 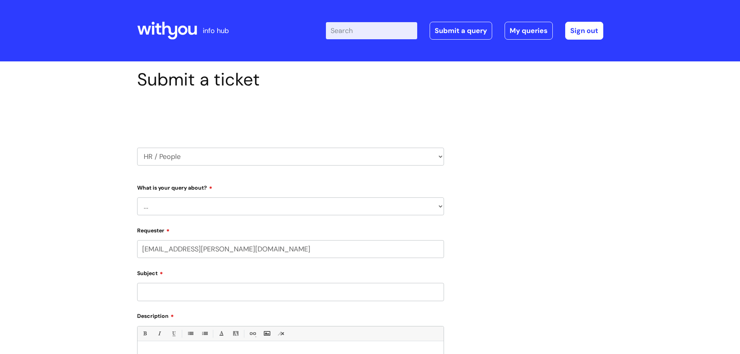 What do you see at coordinates (235, 333) in the screenshot?
I see `a: Back Color` at bounding box center [235, 333].